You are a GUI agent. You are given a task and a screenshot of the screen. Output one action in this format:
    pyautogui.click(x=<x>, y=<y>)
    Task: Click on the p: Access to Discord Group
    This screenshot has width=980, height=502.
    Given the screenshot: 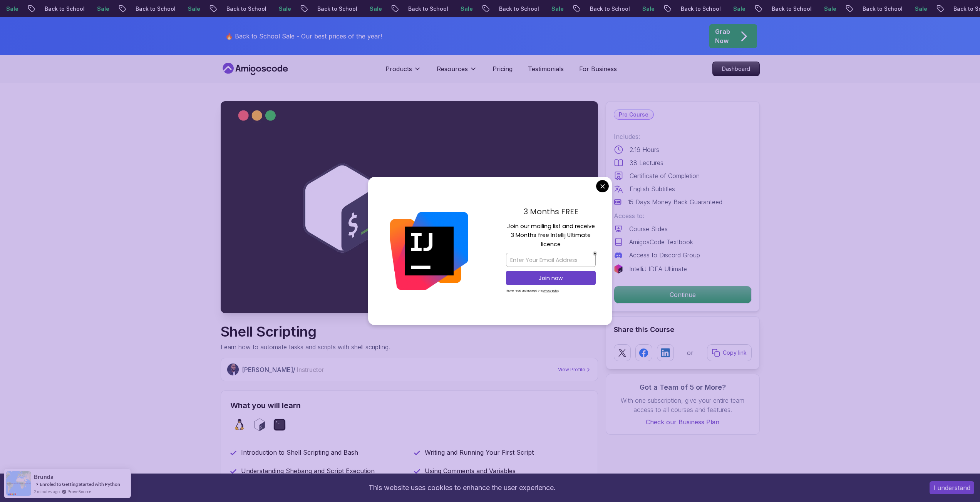 What is the action you would take?
    pyautogui.click(x=665, y=255)
    